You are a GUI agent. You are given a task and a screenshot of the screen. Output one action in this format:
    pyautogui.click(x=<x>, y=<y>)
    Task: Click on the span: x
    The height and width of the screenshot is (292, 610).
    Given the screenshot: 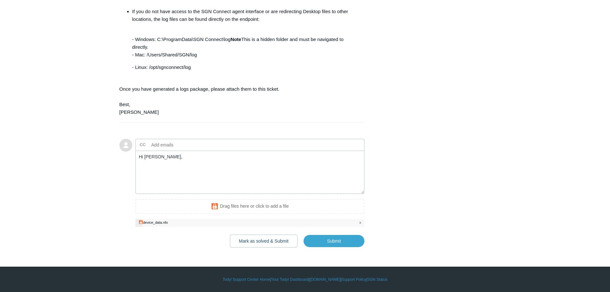 What is the action you would take?
    pyautogui.click(x=360, y=222)
    